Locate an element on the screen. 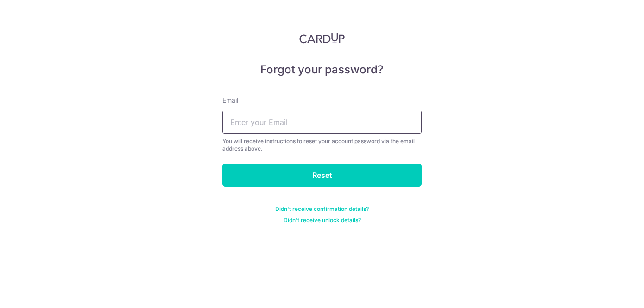 This screenshot has width=644, height=308. div: You will receive instructions to reset your account password via the email address above. is located at coordinates (322, 145).